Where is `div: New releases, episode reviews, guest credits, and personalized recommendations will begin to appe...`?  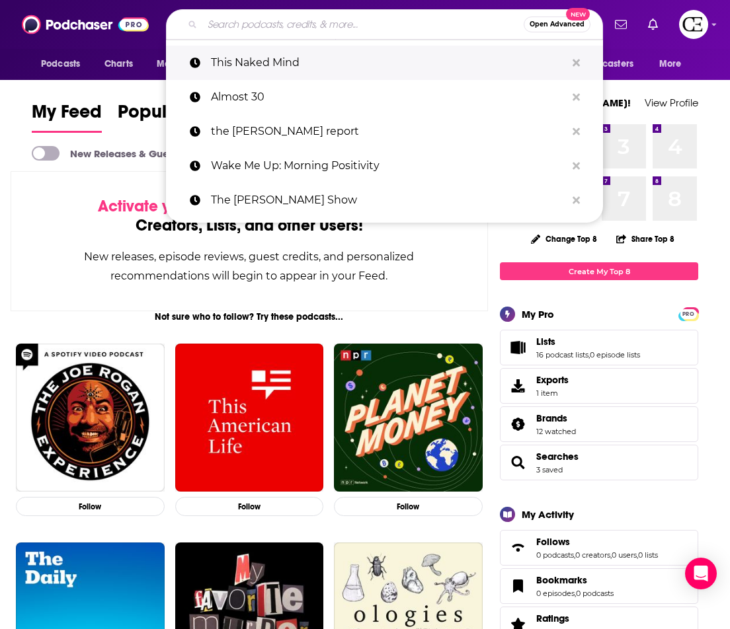
div: New releases, episode reviews, guest credits, and personalized recommendations will begin to appe... is located at coordinates (249, 266).